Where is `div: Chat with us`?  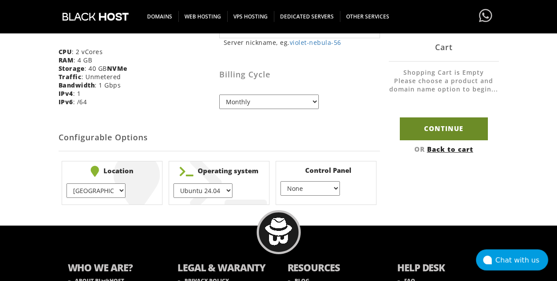
div: Chat with us is located at coordinates (522, 260).